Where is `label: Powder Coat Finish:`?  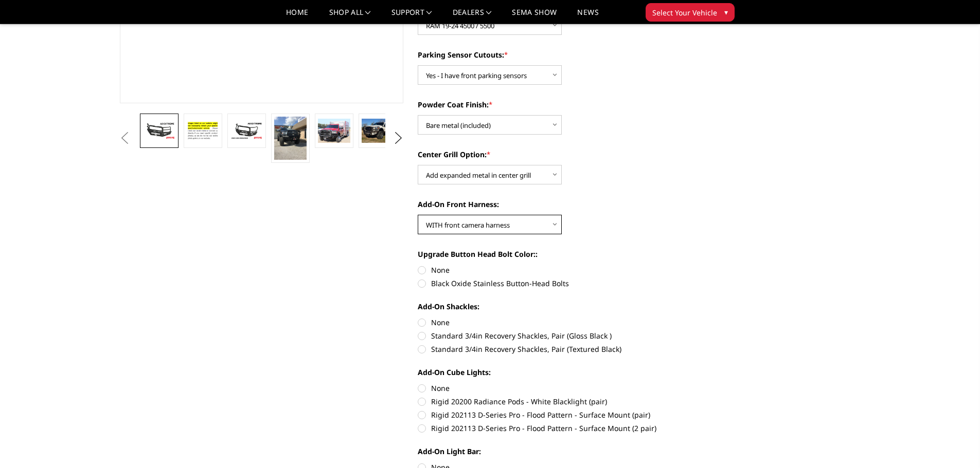
label: Powder Coat Finish: is located at coordinates (560, 105).